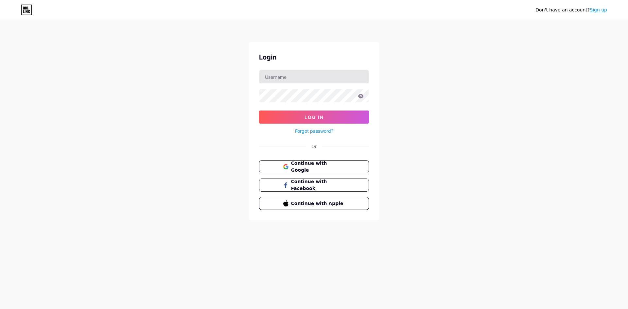 The height and width of the screenshot is (309, 628). What do you see at coordinates (314, 117) in the screenshot?
I see `span: Log In` at bounding box center [314, 117].